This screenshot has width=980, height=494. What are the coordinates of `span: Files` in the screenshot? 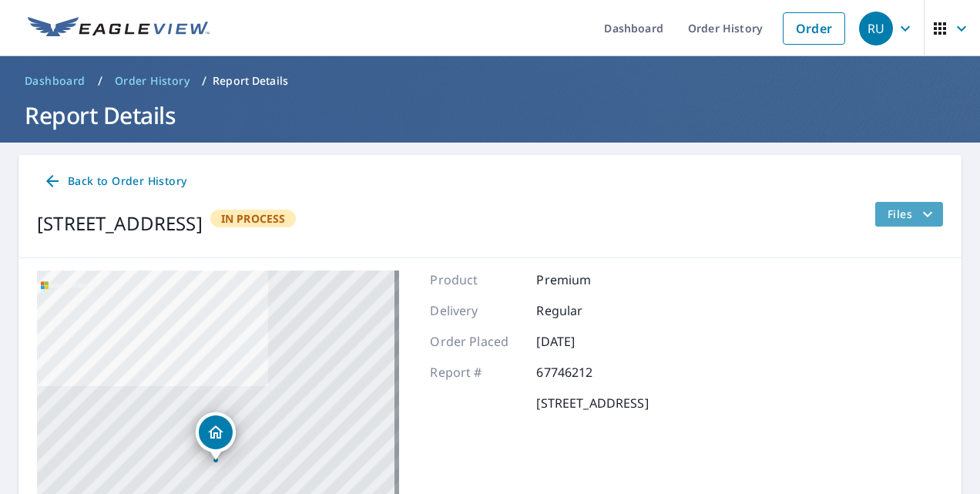 It's located at (912, 214).